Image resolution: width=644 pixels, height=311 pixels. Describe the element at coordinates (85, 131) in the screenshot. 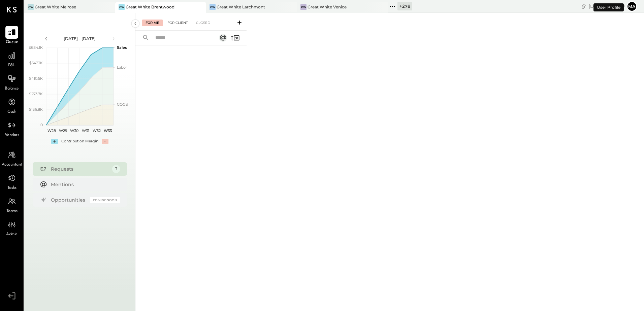

I see `text: W31` at that location.